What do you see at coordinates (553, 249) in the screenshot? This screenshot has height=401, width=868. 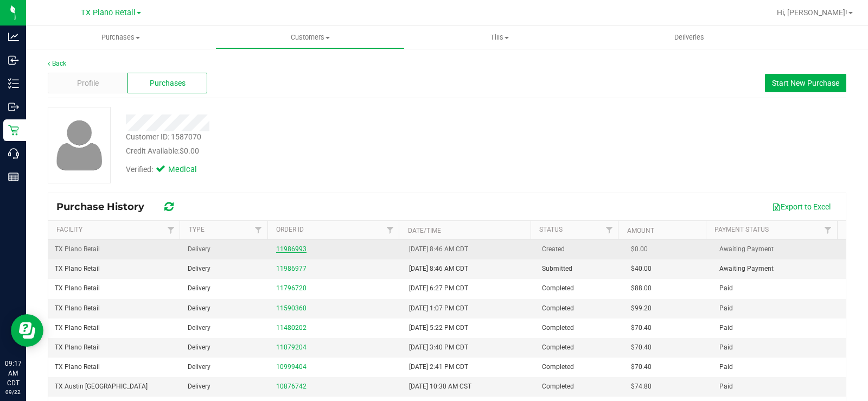 I see `span: Created` at bounding box center [553, 249].